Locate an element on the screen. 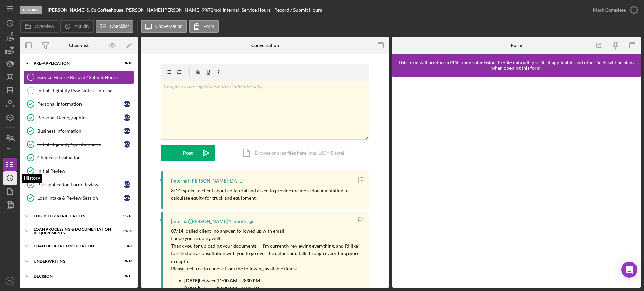  div: Loan Officer Consultation is located at coordinates (75, 246).